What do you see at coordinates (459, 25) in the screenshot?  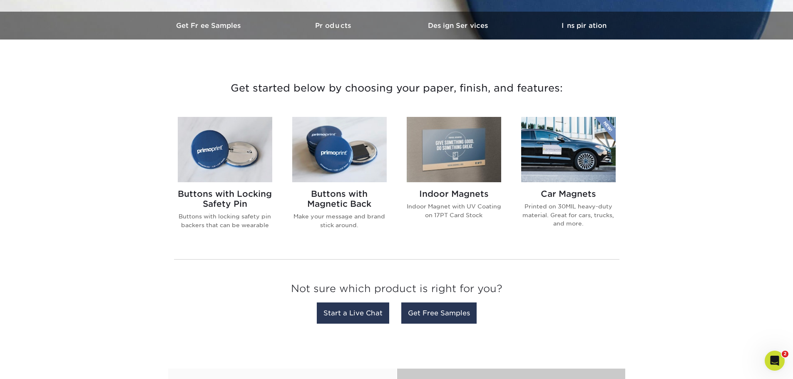 I see `h3: Design Services` at bounding box center [459, 25].